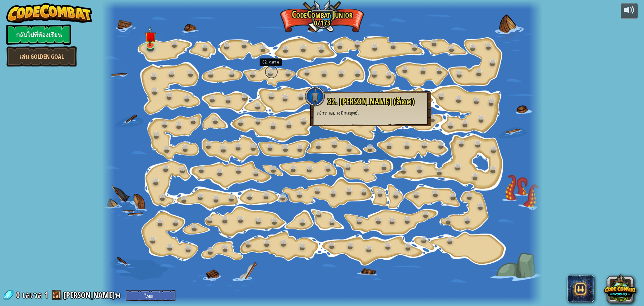 This screenshot has width=644, height=306. What do you see at coordinates (46, 295) in the screenshot?
I see `span: 1` at bounding box center [46, 295].